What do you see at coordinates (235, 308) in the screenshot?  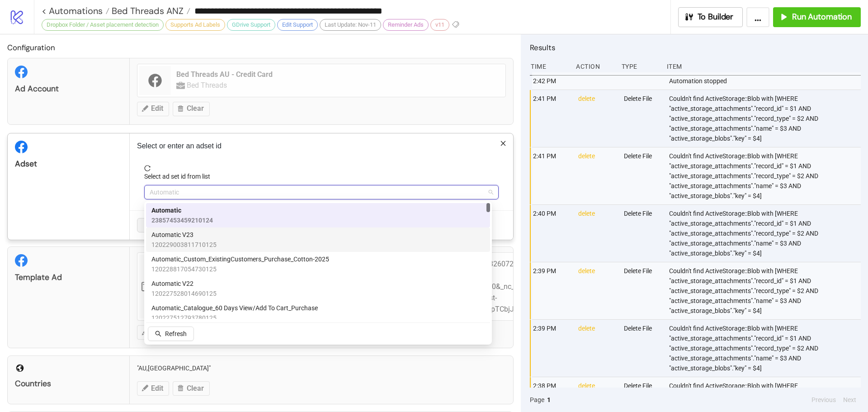 I see `span: Automatic_Catalogue_60 Days View/Add To Cart_Purchase` at bounding box center [235, 308].